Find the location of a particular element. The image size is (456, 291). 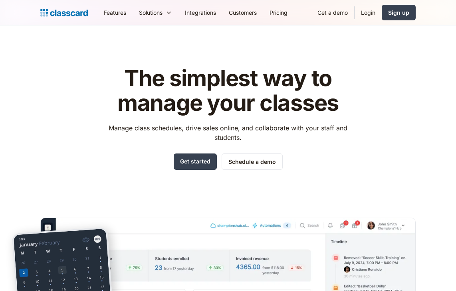

a: Integrations is located at coordinates (200, 12).